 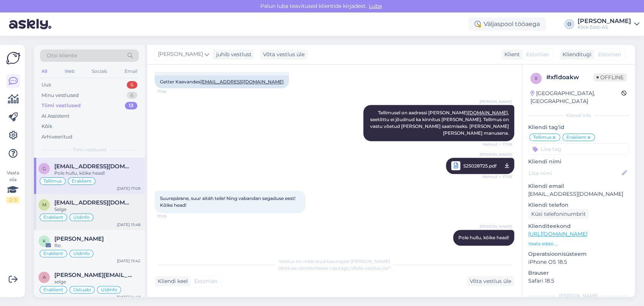 I want to click on p: Klienditeekond, so click(x=579, y=226).